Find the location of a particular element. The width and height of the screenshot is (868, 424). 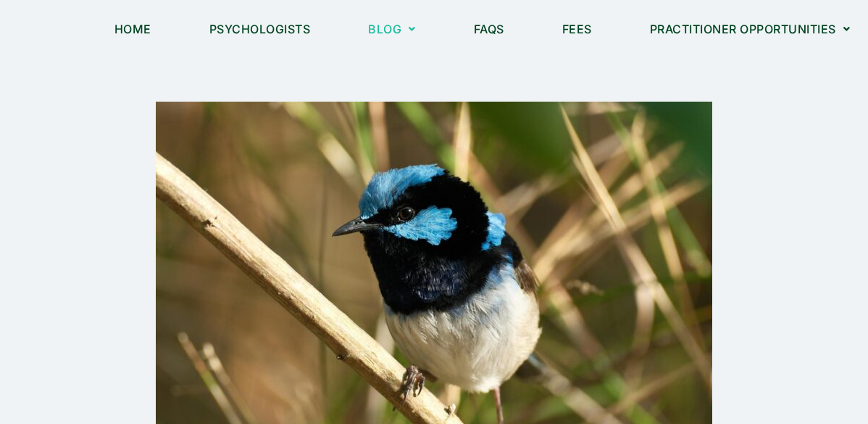

div: Blog is located at coordinates (392, 29).